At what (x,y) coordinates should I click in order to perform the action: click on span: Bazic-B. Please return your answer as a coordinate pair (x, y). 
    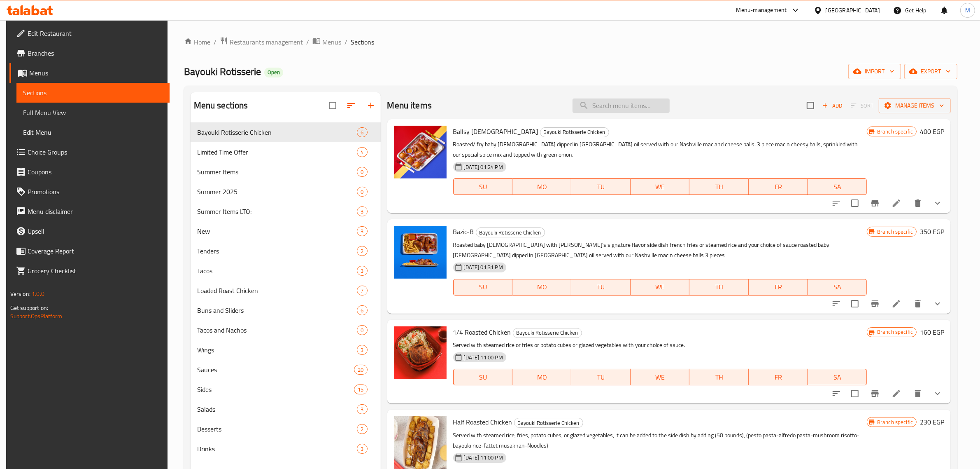
    Looking at the image, I should click on (464, 231).